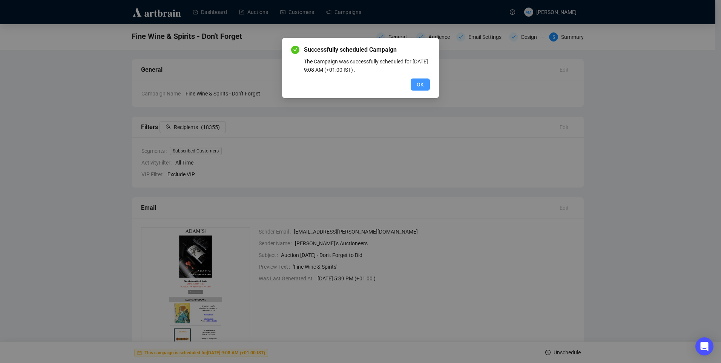 The image size is (721, 363). What do you see at coordinates (704, 346) in the screenshot?
I see `div: Open Intercom Messenger` at bounding box center [704, 346].